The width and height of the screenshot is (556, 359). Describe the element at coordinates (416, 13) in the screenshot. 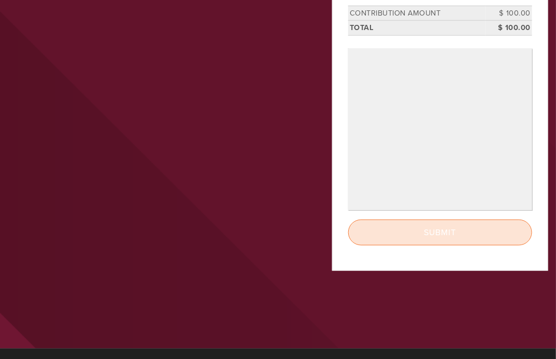

I see `td: Contribution Amount` at that location.